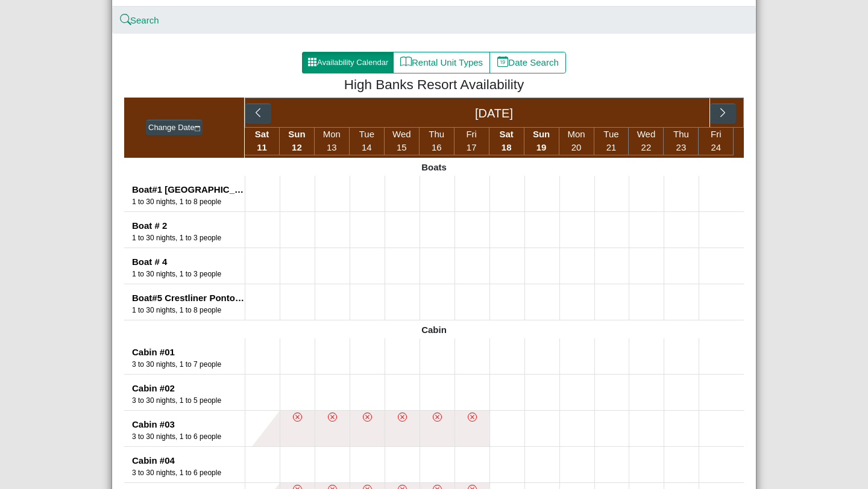 The width and height of the screenshot is (868, 489). Describe the element at coordinates (261, 147) in the screenshot. I see `span: 11` at that location.